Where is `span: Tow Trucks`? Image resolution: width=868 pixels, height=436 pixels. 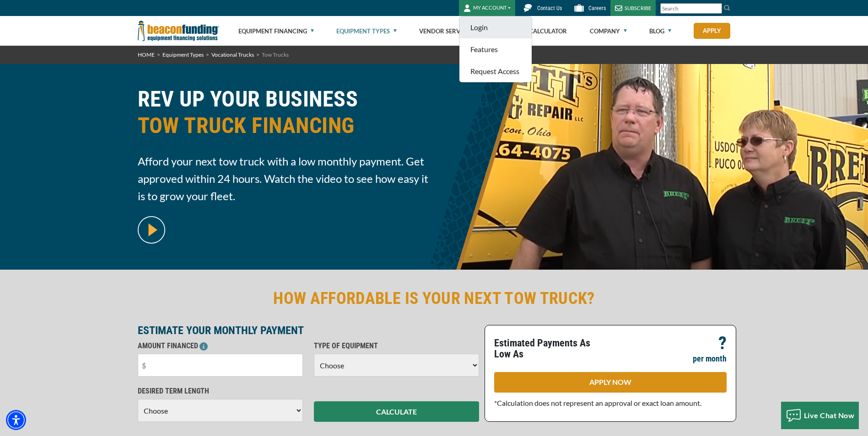
span: Tow Trucks is located at coordinates (275, 54).